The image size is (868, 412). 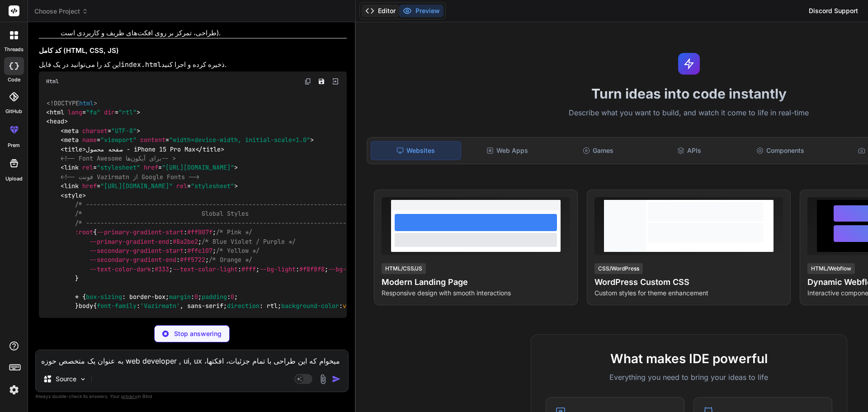 I want to click on span: content, so click(x=153, y=140).